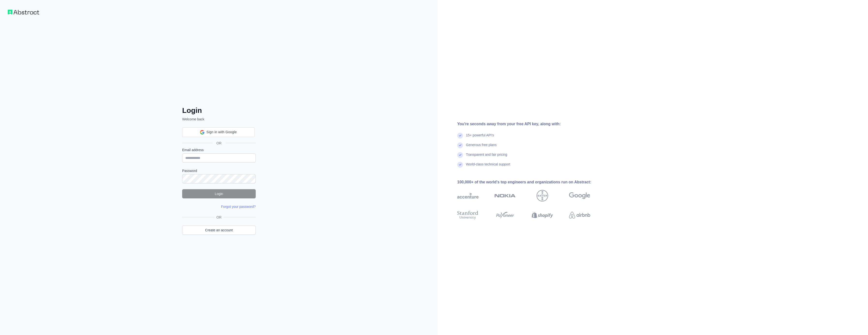  Describe the element at coordinates (222, 131) in the screenshot. I see `span: Sign in with Google` at that location.